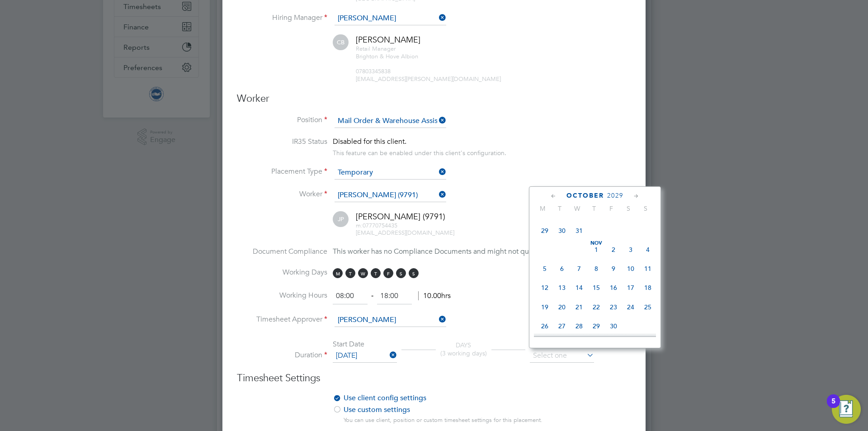 The width and height of the screenshot is (868, 431). What do you see at coordinates (596, 287) in the screenshot?
I see `span: 15` at bounding box center [596, 287].